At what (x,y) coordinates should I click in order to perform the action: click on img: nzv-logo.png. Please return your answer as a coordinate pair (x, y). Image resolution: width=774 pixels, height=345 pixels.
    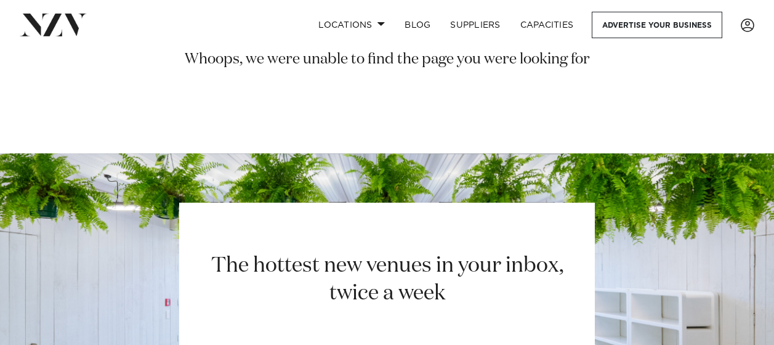
    Looking at the image, I should click on (53, 25).